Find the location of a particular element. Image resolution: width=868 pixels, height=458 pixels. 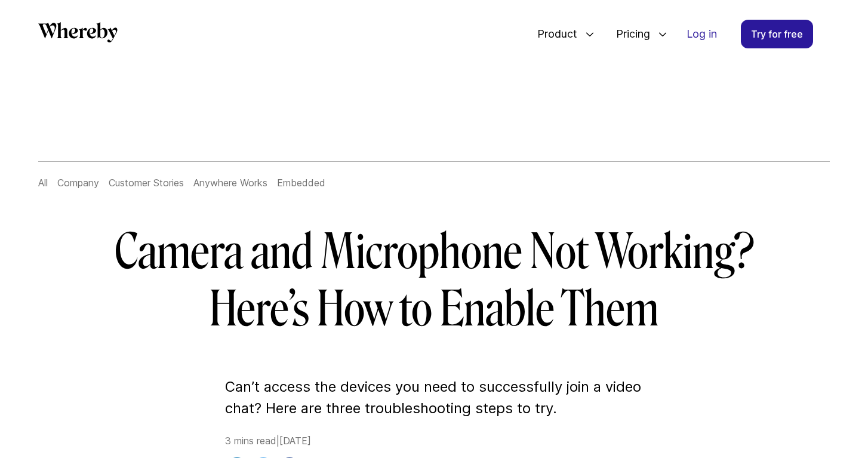

a: Log in is located at coordinates (701, 34).